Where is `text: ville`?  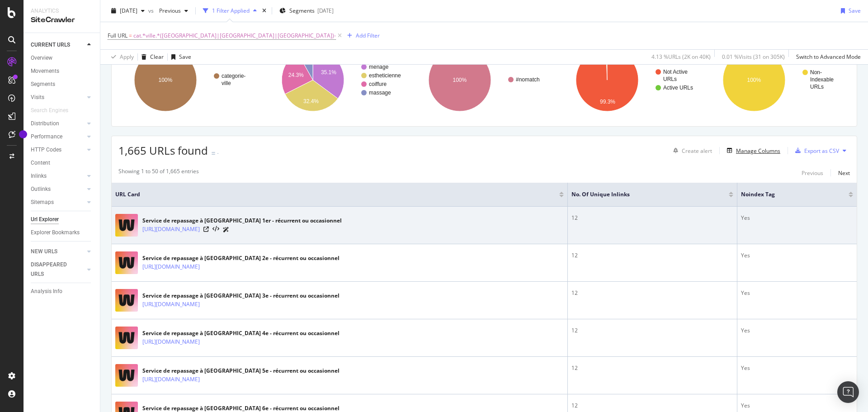
text: ville is located at coordinates (226, 83).